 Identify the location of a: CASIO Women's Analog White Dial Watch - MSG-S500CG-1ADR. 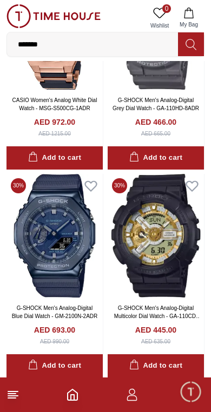
(55, 104).